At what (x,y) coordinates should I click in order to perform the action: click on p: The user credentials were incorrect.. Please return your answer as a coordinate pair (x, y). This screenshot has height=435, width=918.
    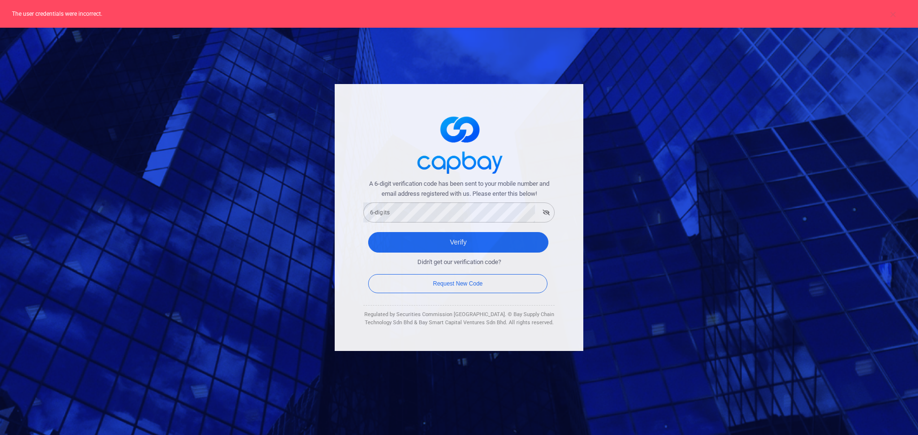
    Looking at the image, I should click on (455, 14).